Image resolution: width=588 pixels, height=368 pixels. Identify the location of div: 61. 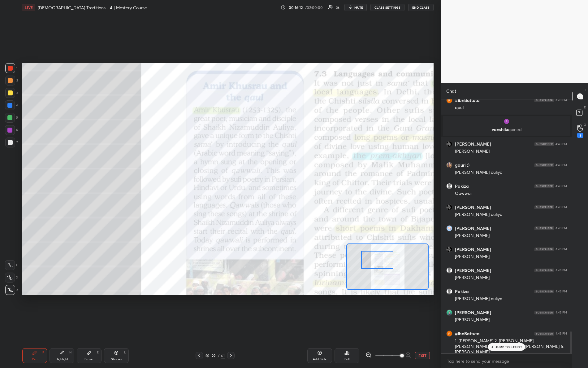
(223, 355).